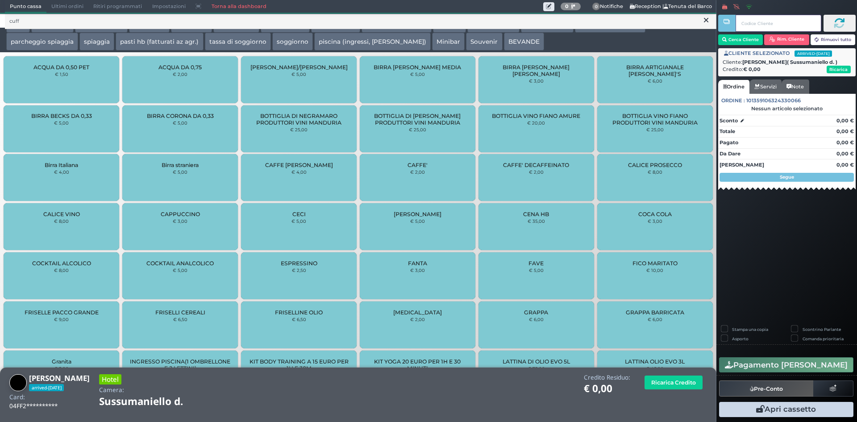 The height and width of the screenshot is (422, 857). What do you see at coordinates (536, 361) in the screenshot?
I see `span: LATTINA DI OLIO EVO 5L` at bounding box center [536, 361].